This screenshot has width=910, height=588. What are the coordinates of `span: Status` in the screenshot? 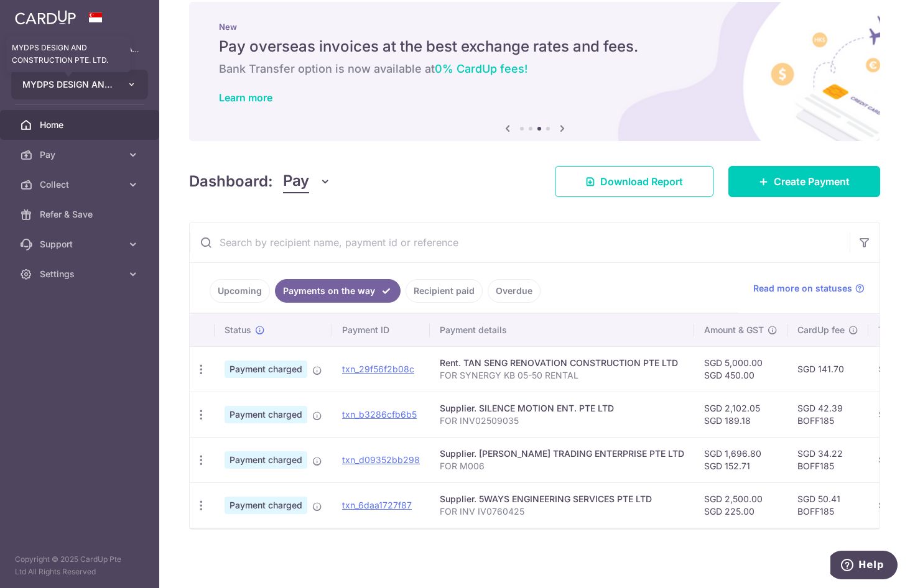 It's located at (237, 330).